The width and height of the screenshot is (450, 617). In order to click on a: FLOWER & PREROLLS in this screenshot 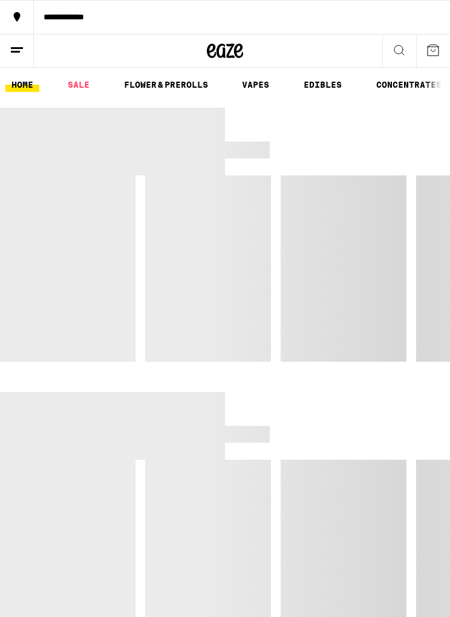, I will do `click(166, 85)`.